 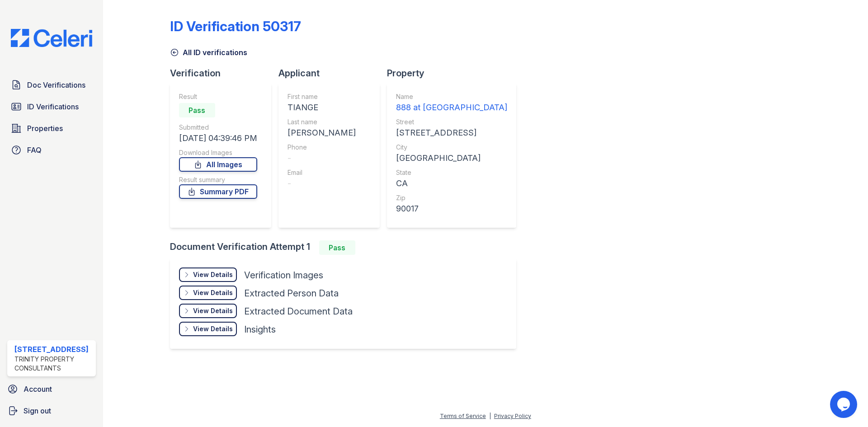 What do you see at coordinates (451, 122) in the screenshot?
I see `div: Street` at bounding box center [451, 122].